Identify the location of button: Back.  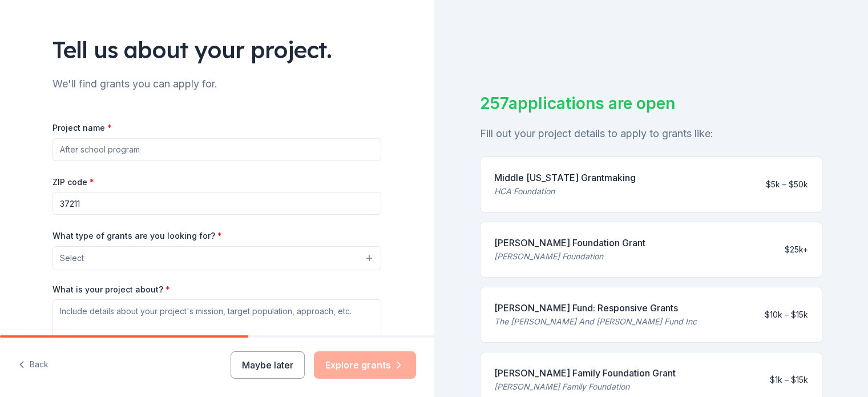
(33, 365).